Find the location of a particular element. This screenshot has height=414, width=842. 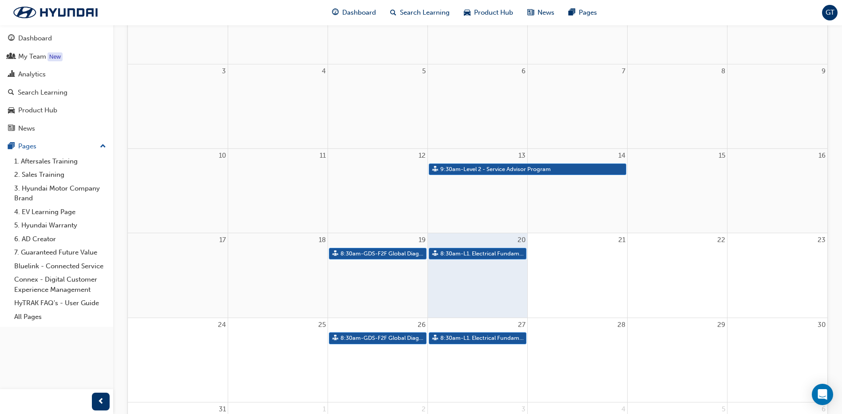

td: August 27, 2025 is located at coordinates (477, 359).